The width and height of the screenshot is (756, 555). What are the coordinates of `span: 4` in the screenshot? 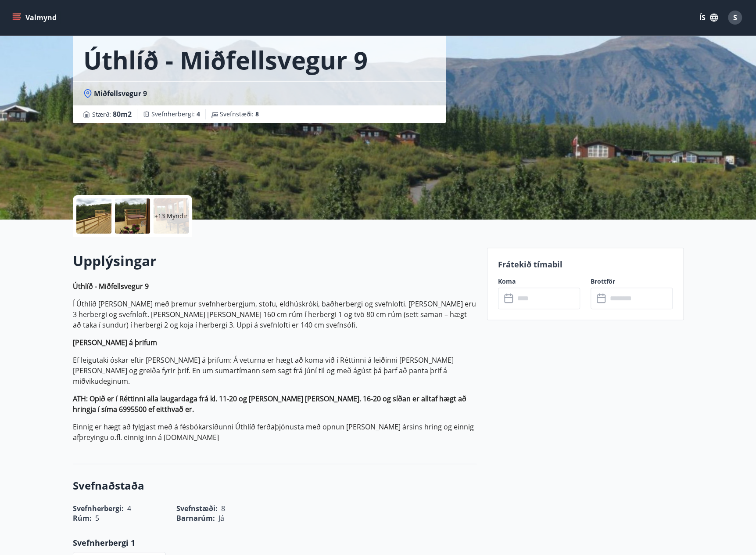 It's located at (198, 114).